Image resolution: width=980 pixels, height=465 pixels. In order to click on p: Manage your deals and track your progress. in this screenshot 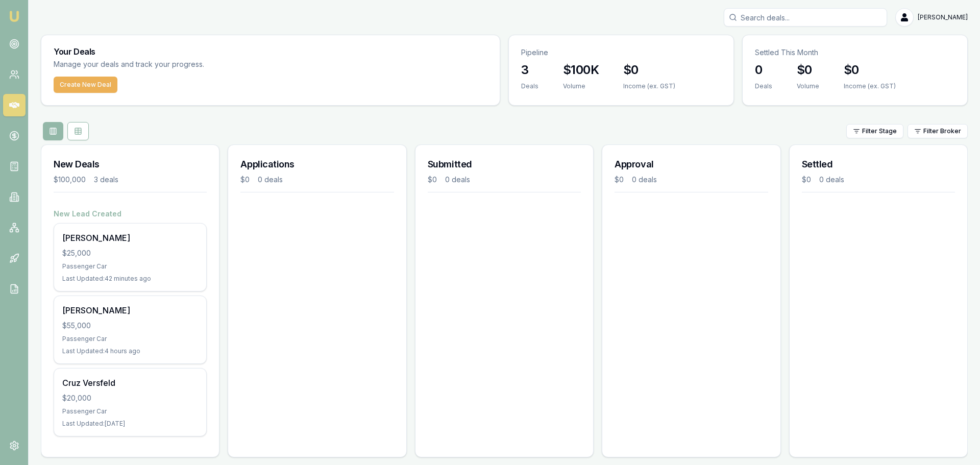, I will do `click(185, 64)`.